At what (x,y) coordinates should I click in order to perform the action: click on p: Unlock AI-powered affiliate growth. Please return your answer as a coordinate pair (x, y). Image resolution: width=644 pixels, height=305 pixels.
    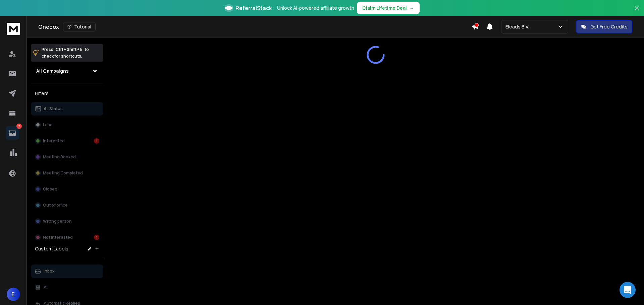
    Looking at the image, I should click on (315, 8).